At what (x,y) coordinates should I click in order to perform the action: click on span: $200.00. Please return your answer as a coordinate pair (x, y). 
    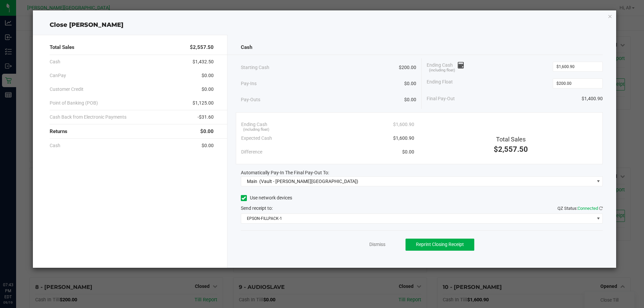
    Looking at the image, I should click on (408, 67).